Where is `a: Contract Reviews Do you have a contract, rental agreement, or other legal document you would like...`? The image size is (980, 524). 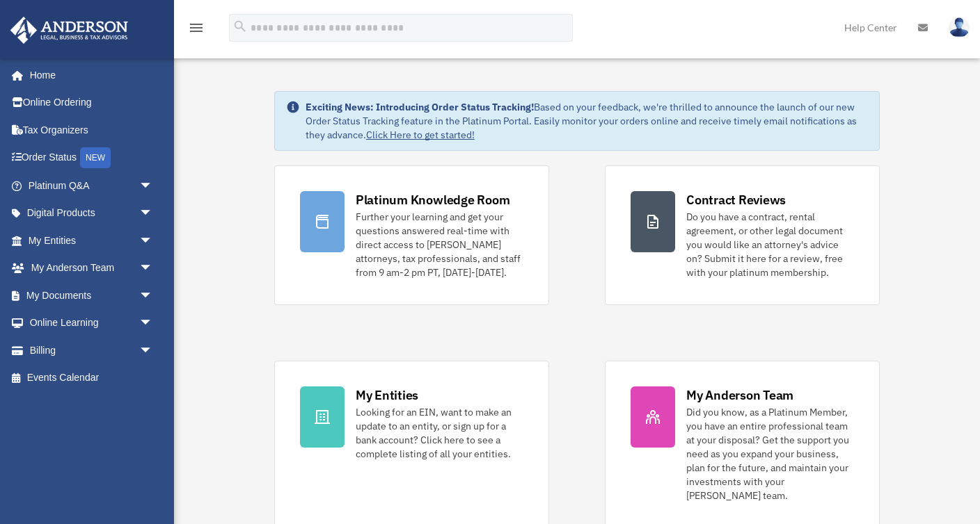
a: Contract Reviews Do you have a contract, rental agreement, or other legal document you would like... is located at coordinates (742, 235).